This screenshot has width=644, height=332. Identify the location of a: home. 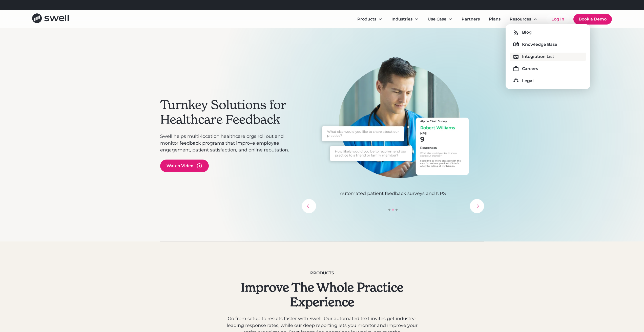
(50, 19).